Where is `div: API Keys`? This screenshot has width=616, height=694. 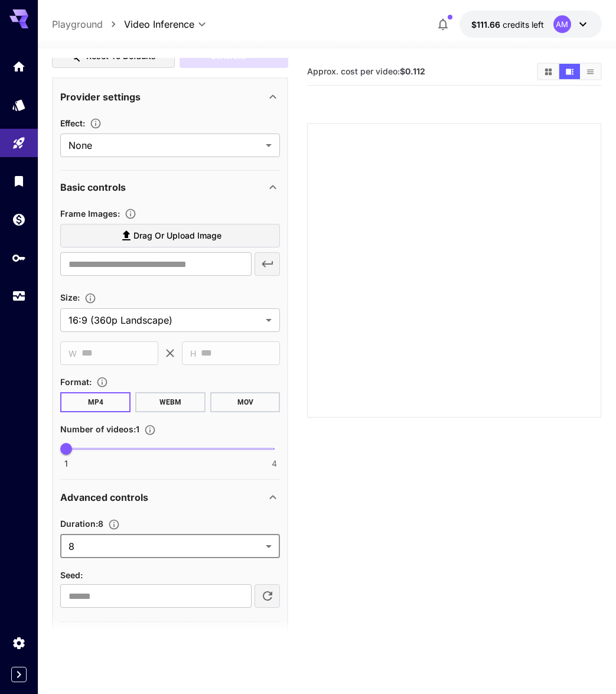 div: API Keys is located at coordinates (19, 258).